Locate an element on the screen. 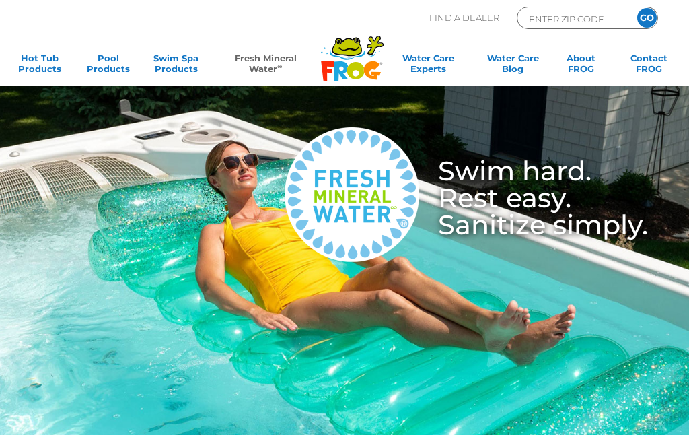 The width and height of the screenshot is (689, 435). a: AboutFROG is located at coordinates (581, 66).